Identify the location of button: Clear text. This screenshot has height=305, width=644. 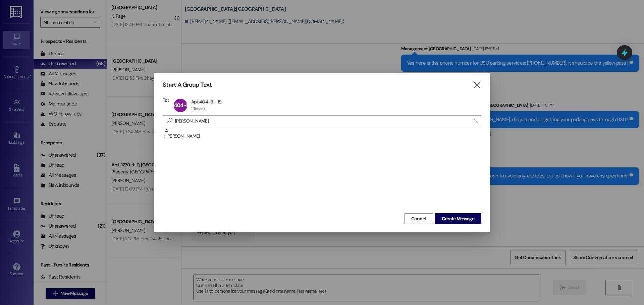
(476, 121).